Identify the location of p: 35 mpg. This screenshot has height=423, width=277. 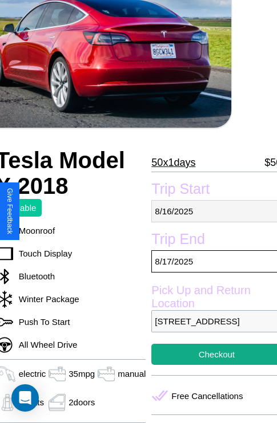
(82, 374).